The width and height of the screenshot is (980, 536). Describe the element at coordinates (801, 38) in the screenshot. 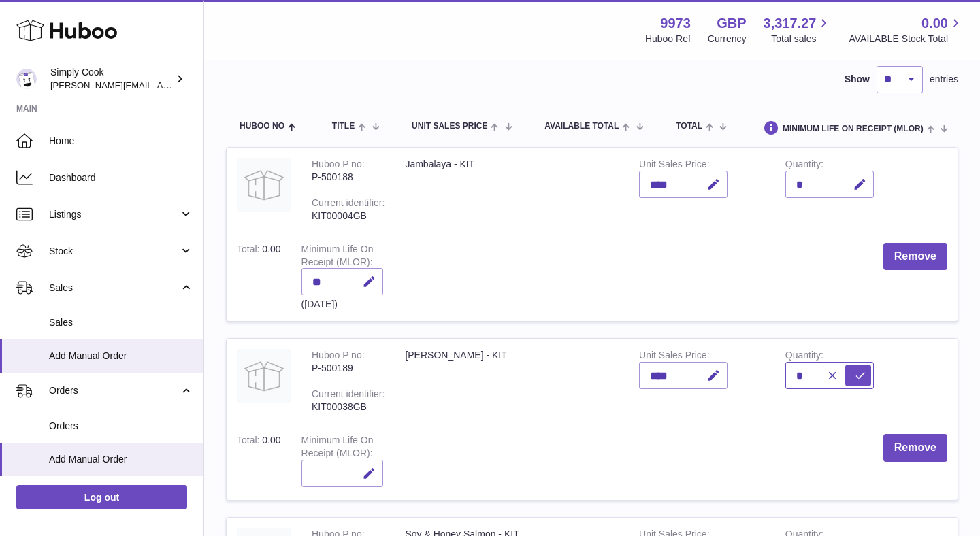

I see `span: Total sales` at that location.